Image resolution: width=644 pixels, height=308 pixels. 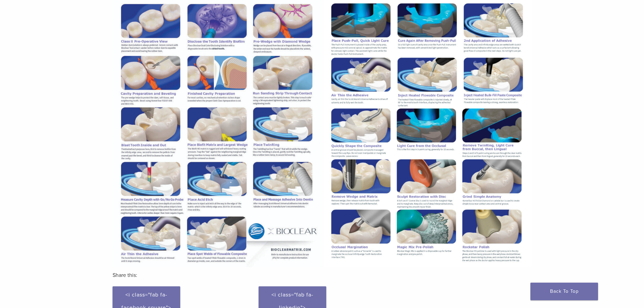 I want to click on a: Back To Top, so click(x=564, y=292).